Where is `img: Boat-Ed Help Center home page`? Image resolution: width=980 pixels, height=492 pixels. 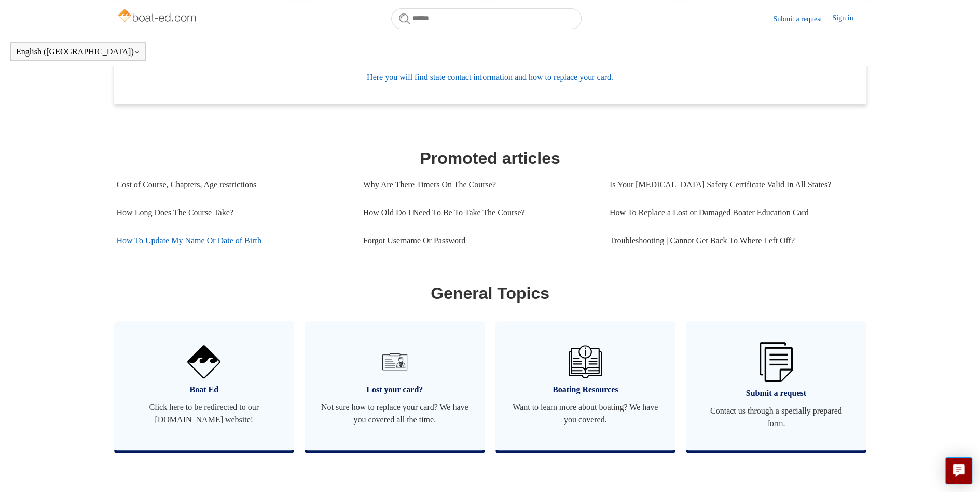
img: Boat-Ed Help Center home page is located at coordinates (158, 17).